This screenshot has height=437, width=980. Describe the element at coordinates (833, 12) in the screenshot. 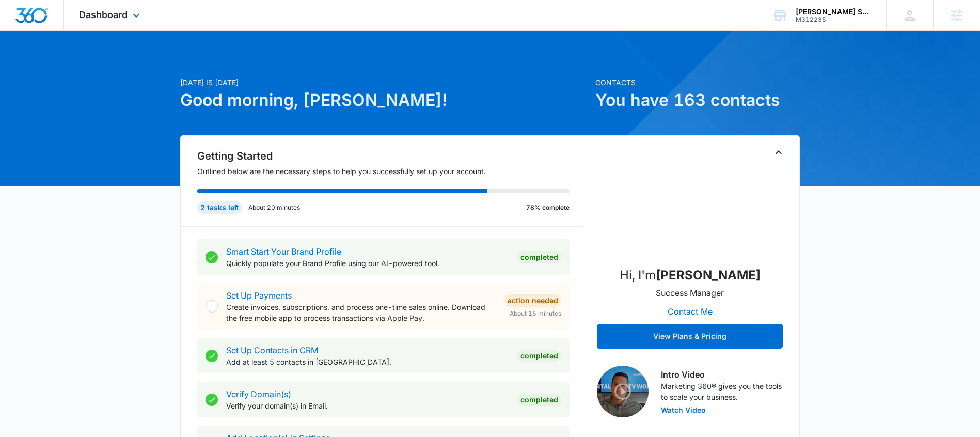

I see `div: account name` at that location.